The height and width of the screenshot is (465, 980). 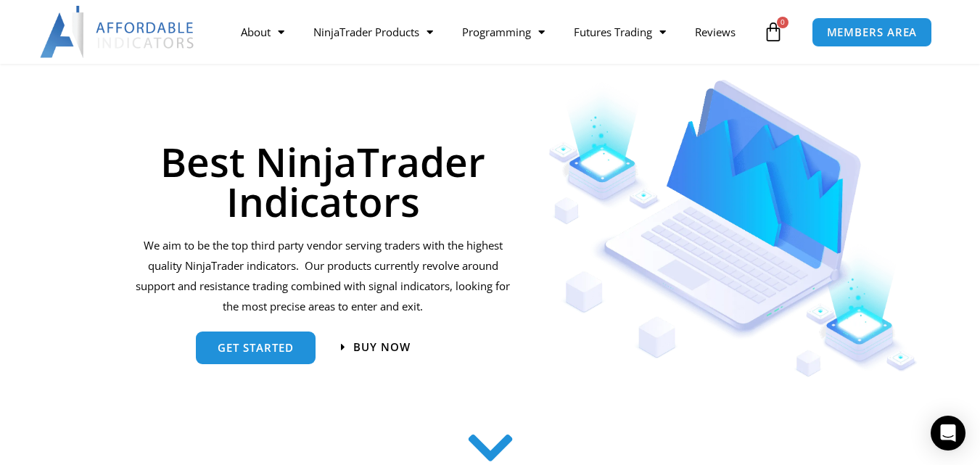 What do you see at coordinates (263, 32) in the screenshot?
I see `a: About` at bounding box center [263, 32].